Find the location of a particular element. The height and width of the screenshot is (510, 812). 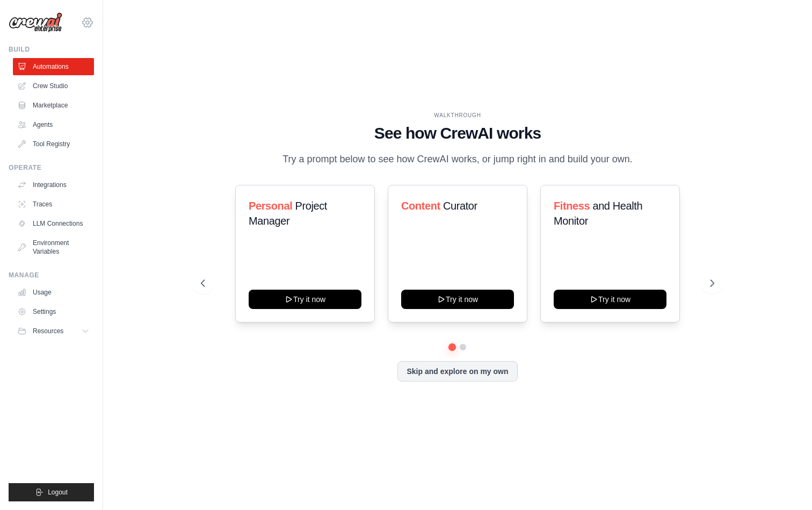

span: Project Manager is located at coordinates (288, 213).